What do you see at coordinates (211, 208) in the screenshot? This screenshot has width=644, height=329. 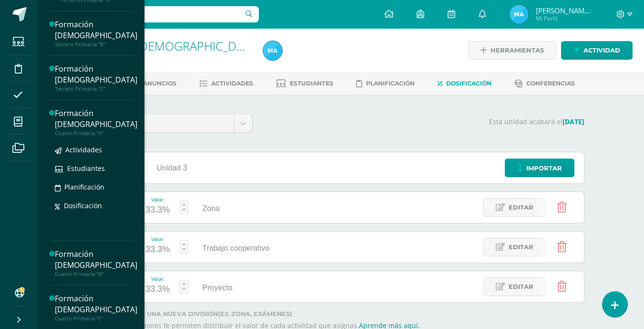 I see `span: Zona` at bounding box center [211, 208].